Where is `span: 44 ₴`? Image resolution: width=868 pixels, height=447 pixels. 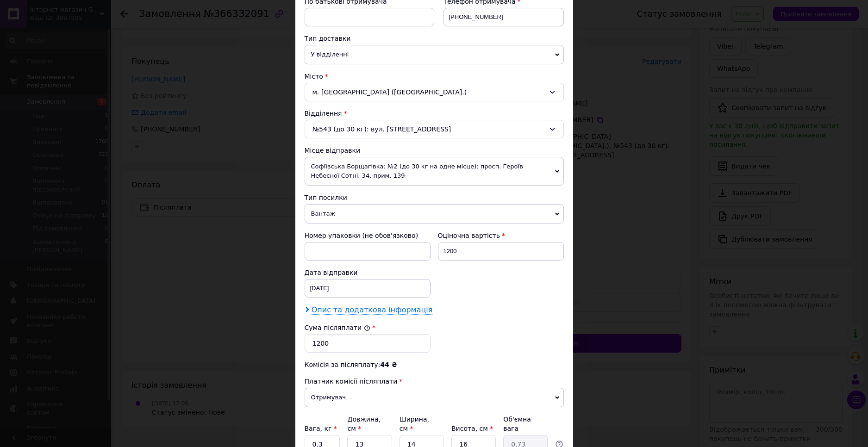
span: 44 ₴ is located at coordinates (388, 364).